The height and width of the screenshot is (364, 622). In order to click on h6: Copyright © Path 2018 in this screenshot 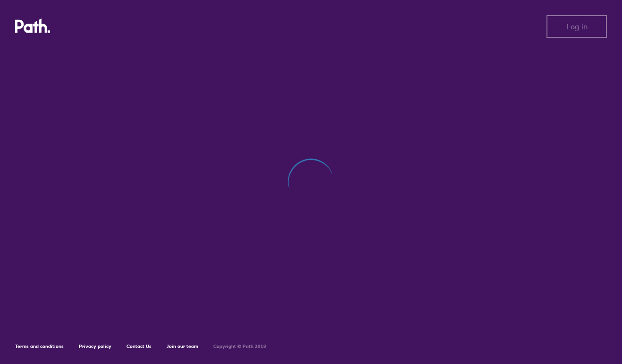, I will do `click(239, 346)`.